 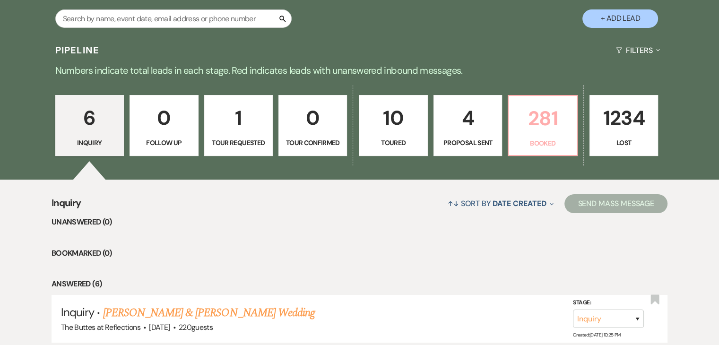 What do you see at coordinates (468, 126) in the screenshot?
I see `a: 4Proposal Sent` at bounding box center [468, 126].